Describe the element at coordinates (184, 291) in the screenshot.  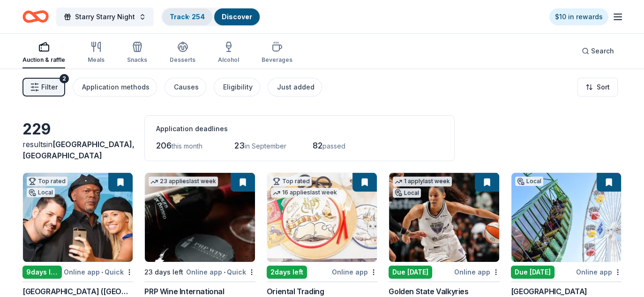
I see `div: PRP Wine International` at that location.